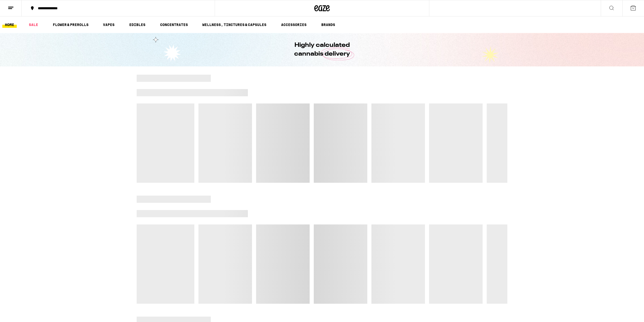 The height and width of the screenshot is (322, 644). Describe the element at coordinates (328, 25) in the screenshot. I see `a: BRANDS` at that location.